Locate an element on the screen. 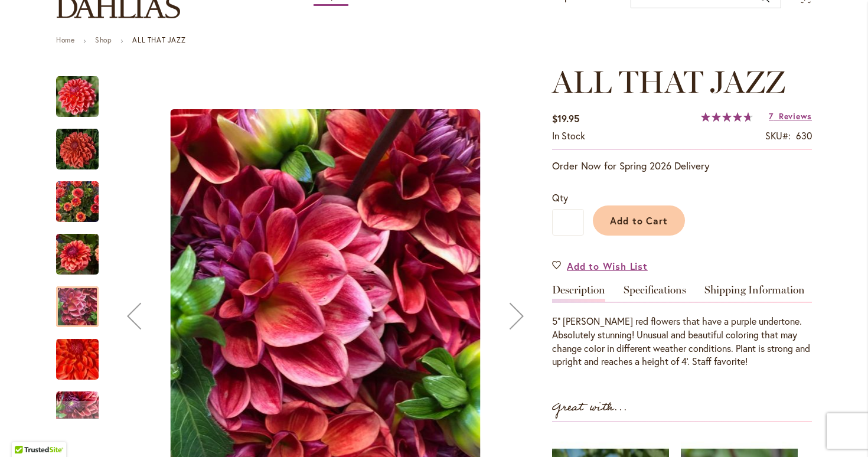 The width and height of the screenshot is (868, 457). a: Specifications is located at coordinates (655, 293).